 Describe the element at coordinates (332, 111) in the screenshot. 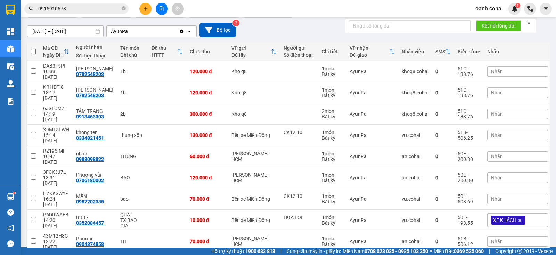

I see `div: 2 món` at that location.